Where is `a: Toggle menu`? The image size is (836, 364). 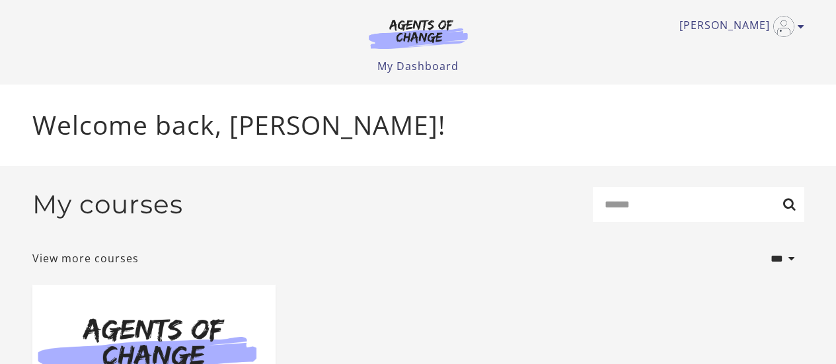
a: Toggle menu is located at coordinates (739, 26).